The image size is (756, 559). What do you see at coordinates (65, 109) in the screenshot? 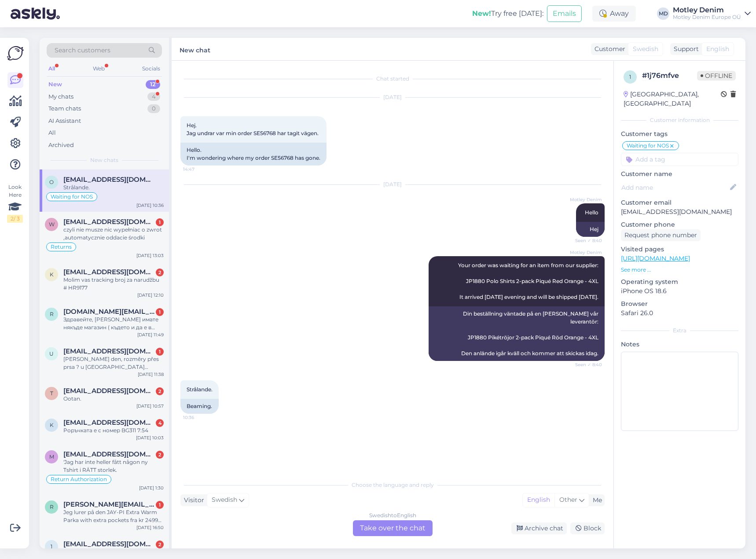
I see `div: Team chats` at bounding box center [65, 109].